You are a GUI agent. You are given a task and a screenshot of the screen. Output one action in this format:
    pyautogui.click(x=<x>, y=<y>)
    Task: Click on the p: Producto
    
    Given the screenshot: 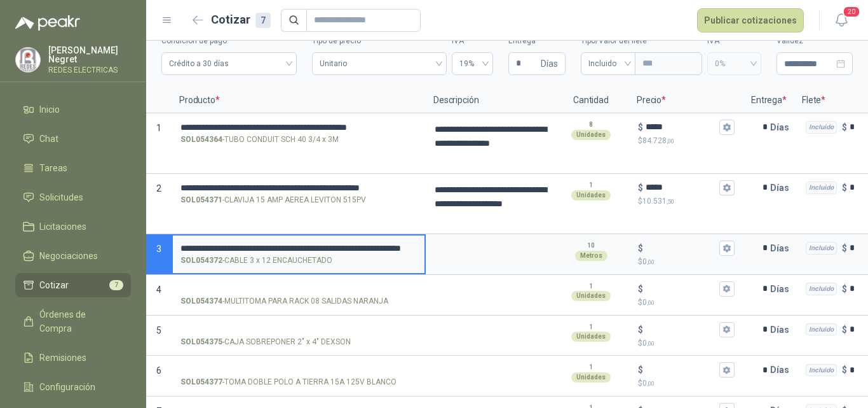 What is the action you would take?
    pyautogui.click(x=299, y=101)
    